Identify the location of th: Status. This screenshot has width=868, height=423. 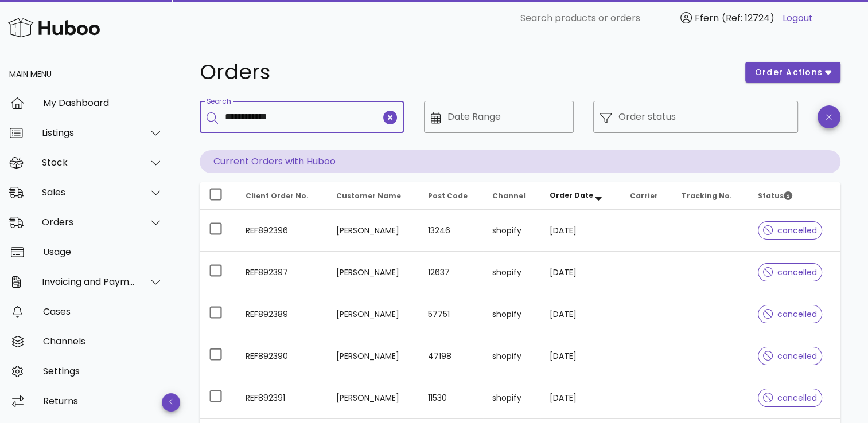
(795, 196).